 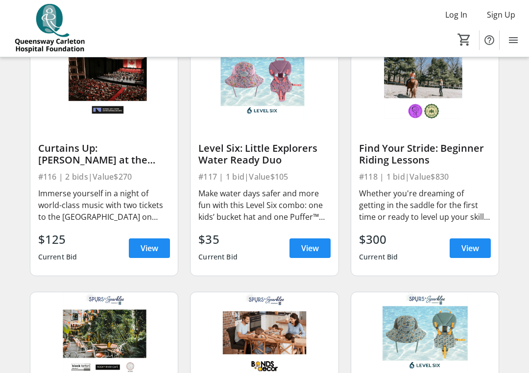 I want to click on div: Find Your Stride: Beginner Riding Lessons, so click(x=425, y=154).